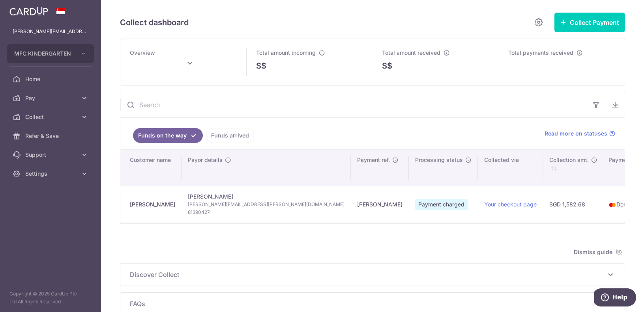  Describe the element at coordinates (25, 9) in the screenshot. I see `span: Help` at that location.